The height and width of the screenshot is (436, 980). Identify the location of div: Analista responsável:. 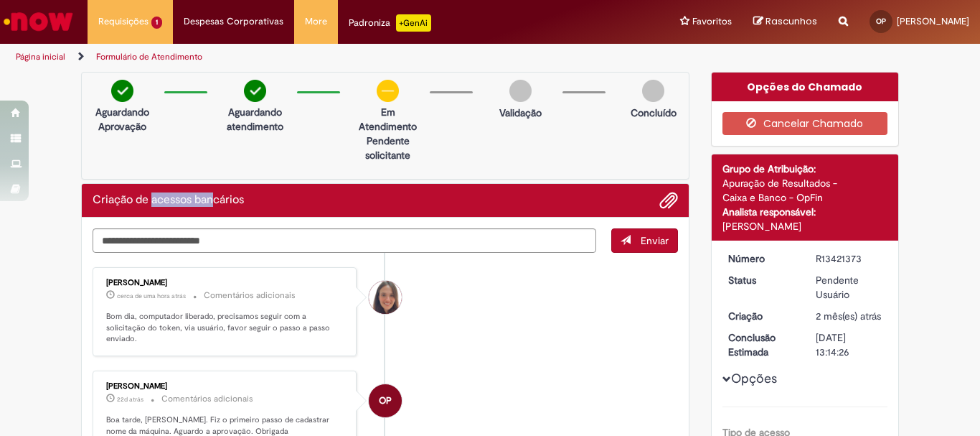
(805, 212).